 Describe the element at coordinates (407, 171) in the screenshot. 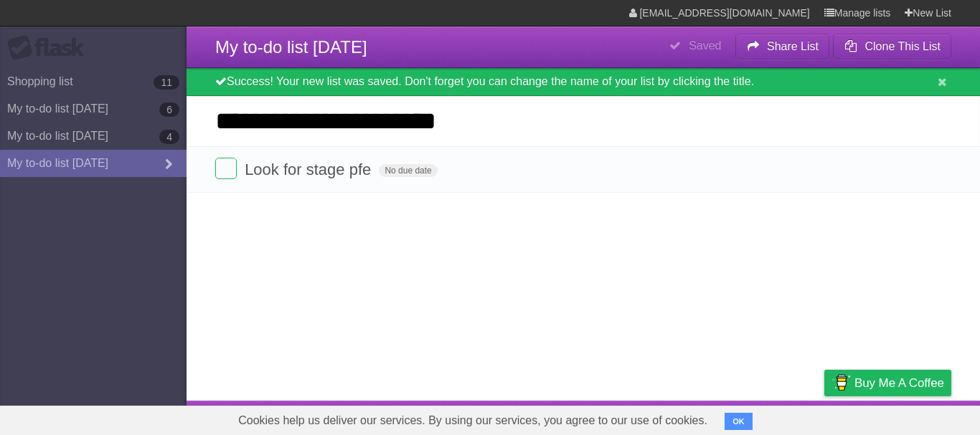

I see `span: No due date` at that location.